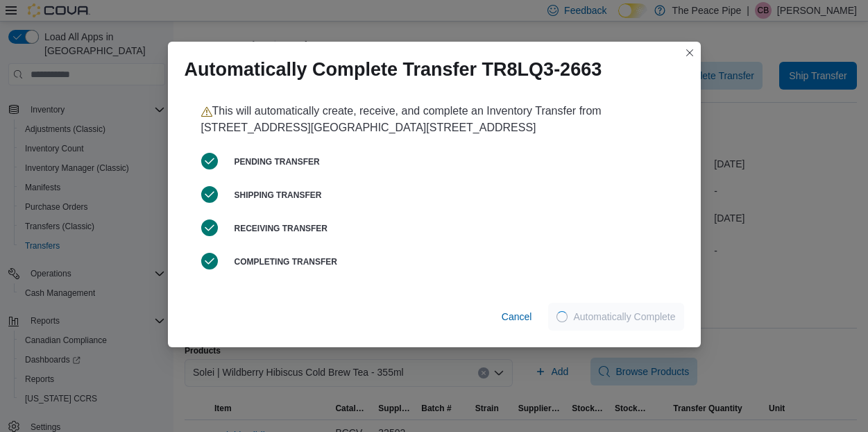 The height and width of the screenshot is (432, 868). I want to click on button: Cancel, so click(517, 317).